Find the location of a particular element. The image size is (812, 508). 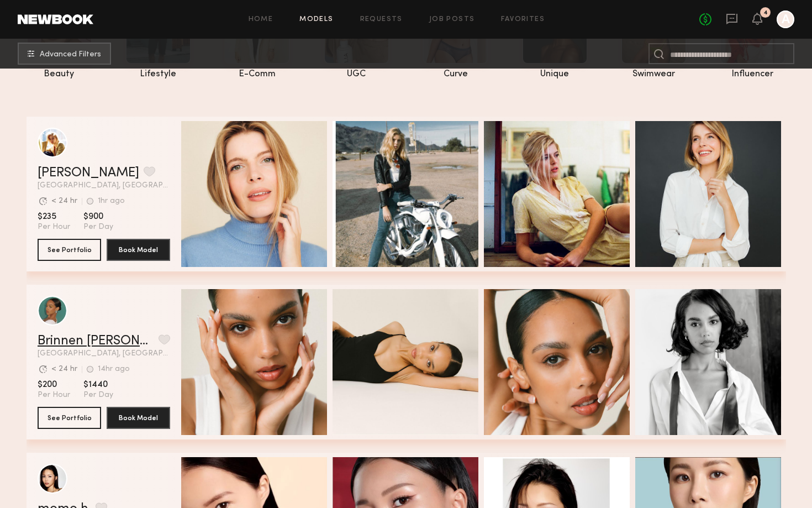

span: $200 is located at coordinates (54, 384).